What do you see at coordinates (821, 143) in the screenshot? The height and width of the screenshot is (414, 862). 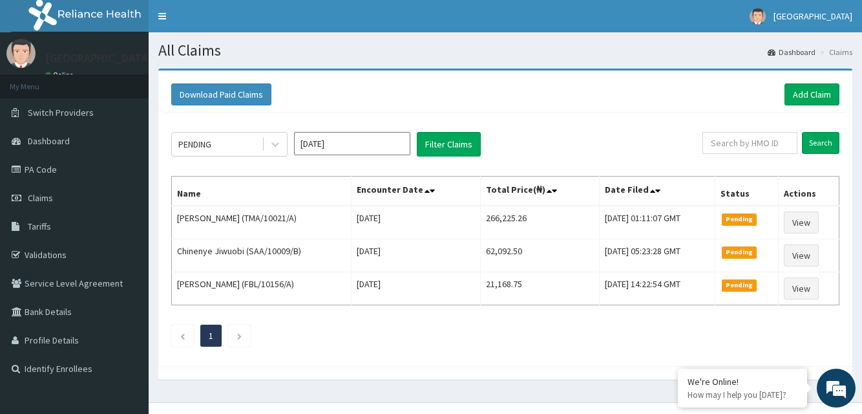 I see `input: Search` at bounding box center [821, 143].